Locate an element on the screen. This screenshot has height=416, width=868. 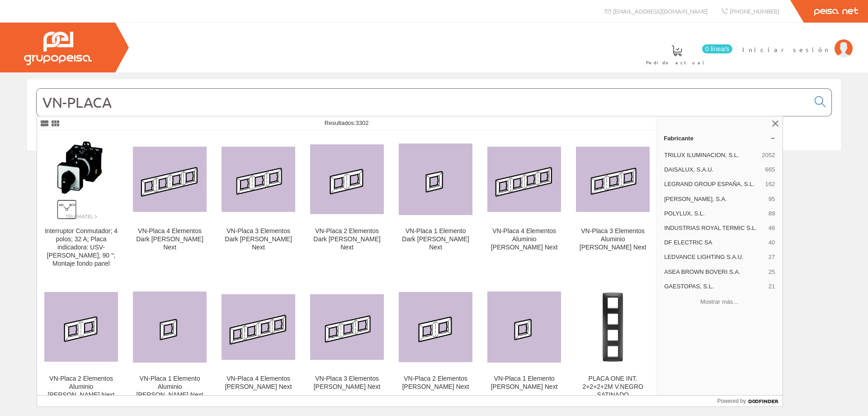
span: Resultados: is located at coordinates (347, 122).